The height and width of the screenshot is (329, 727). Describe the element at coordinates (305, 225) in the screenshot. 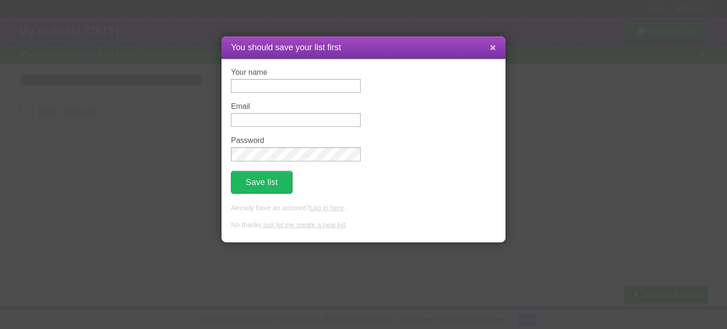

I see `a: just let me create a new list` at that location.